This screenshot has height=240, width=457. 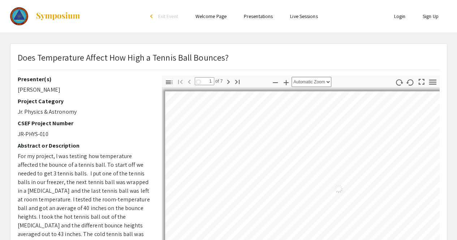 What do you see at coordinates (84, 134) in the screenshot?
I see `p: JR-PHYS-010` at bounding box center [84, 134].